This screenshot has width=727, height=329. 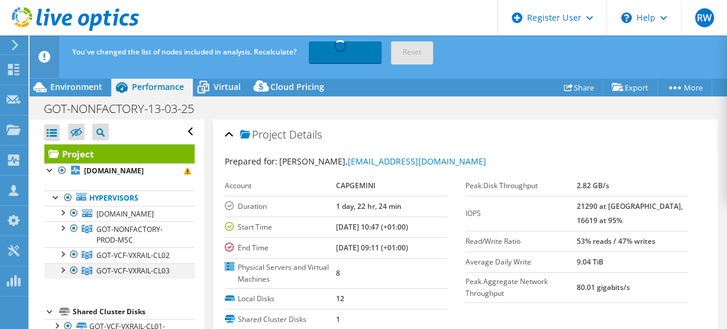 I want to click on span: GOT-VCF-VXRAIL-CL03, so click(x=133, y=270).